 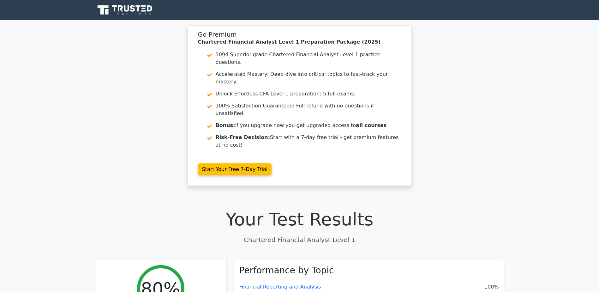 I want to click on h1: Your Test Results, so click(x=300, y=219).